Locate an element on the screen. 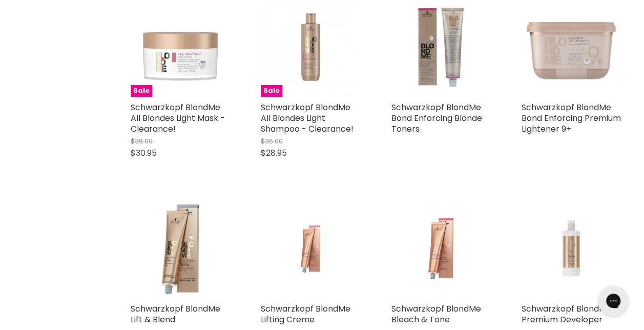 This screenshot has width=644, height=330. button: Open gorgias live chat is located at coordinates (20, 19).